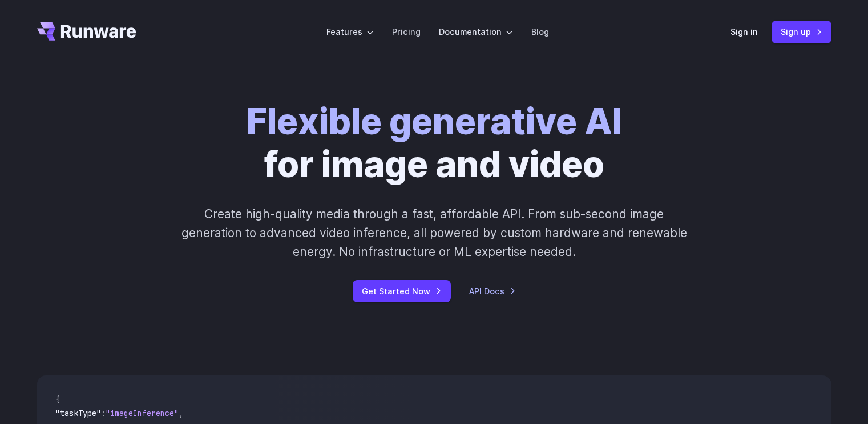 The width and height of the screenshot is (868, 424). Describe the element at coordinates (87, 31) in the screenshot. I see `a: Go to /` at that location.